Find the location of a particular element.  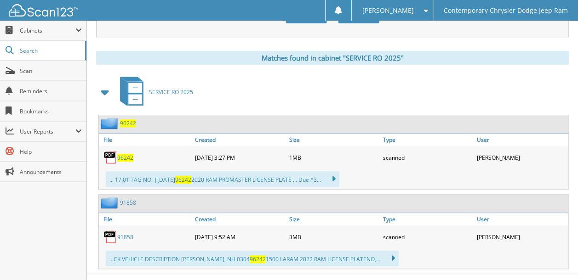

span: Search is located at coordinates (50, 51).